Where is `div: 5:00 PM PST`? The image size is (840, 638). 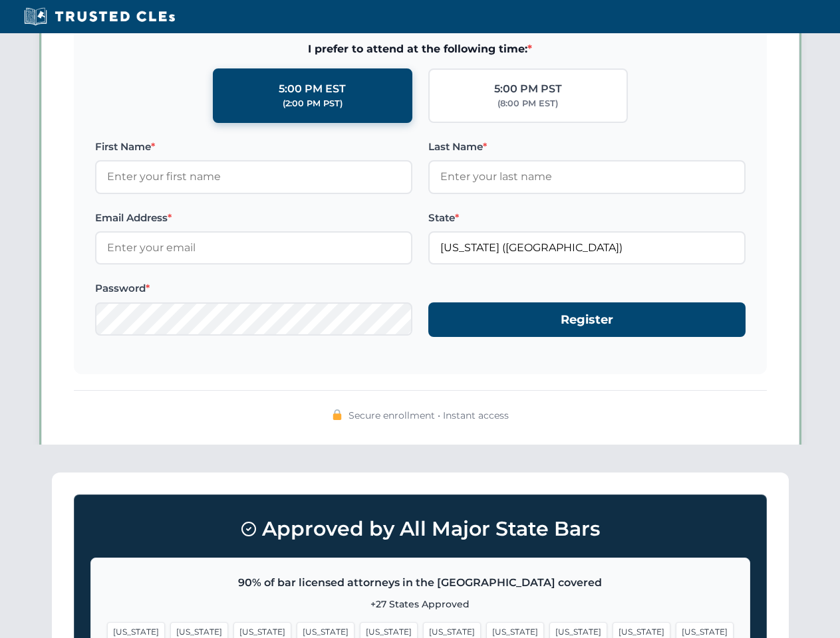 div: 5:00 PM PST is located at coordinates (528, 89).